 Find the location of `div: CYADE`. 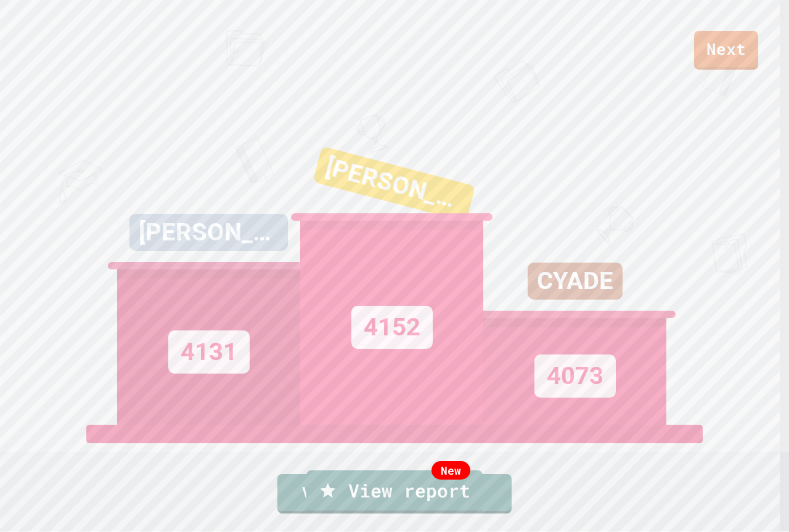

div: CYADE is located at coordinates (576, 281).